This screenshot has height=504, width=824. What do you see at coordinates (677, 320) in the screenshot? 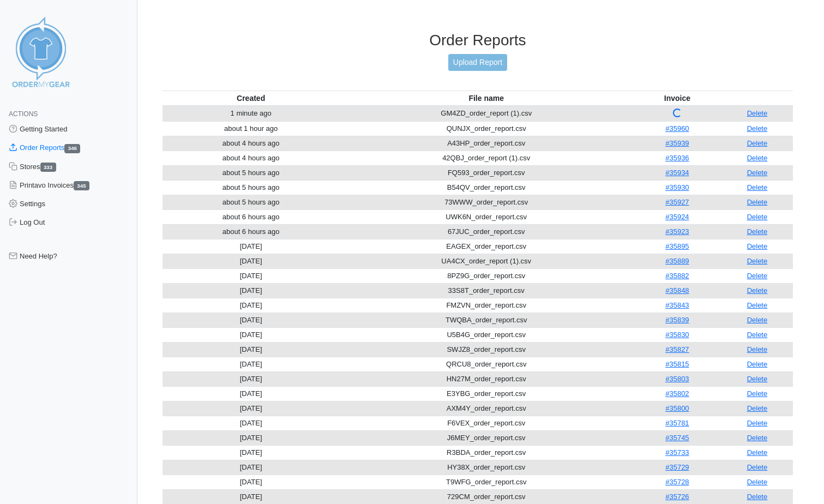
I see `a: #35839` at bounding box center [677, 320].